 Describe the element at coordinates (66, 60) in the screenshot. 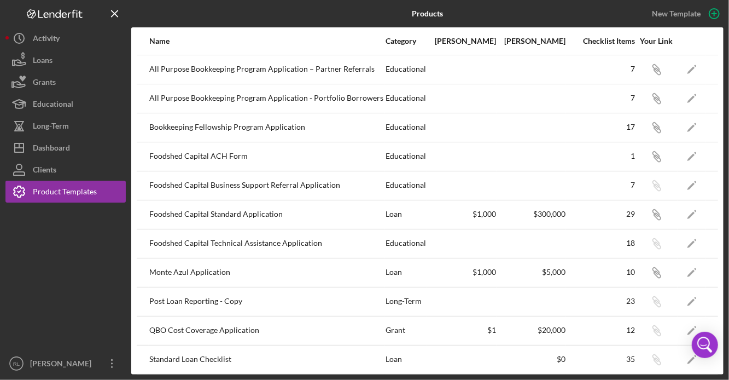

I see `button: Loans` at that location.